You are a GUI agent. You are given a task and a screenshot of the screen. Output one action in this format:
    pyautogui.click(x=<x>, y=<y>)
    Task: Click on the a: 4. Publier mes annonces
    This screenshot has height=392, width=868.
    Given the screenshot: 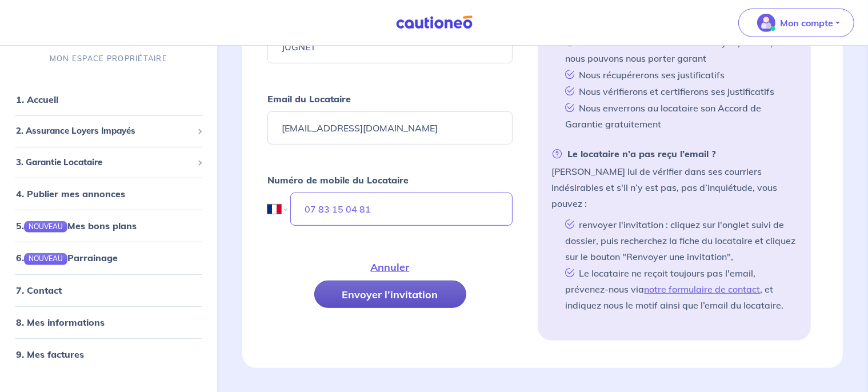 What is the action you would take?
    pyautogui.click(x=70, y=194)
    